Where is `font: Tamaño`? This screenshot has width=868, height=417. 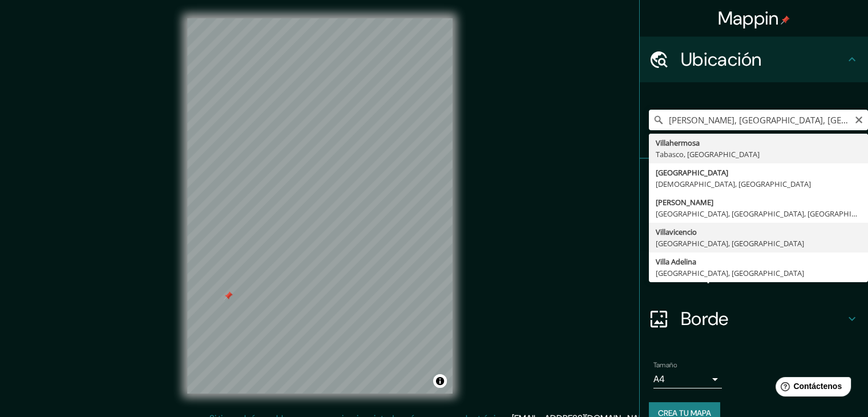
font: Tamaño is located at coordinates (665, 365).